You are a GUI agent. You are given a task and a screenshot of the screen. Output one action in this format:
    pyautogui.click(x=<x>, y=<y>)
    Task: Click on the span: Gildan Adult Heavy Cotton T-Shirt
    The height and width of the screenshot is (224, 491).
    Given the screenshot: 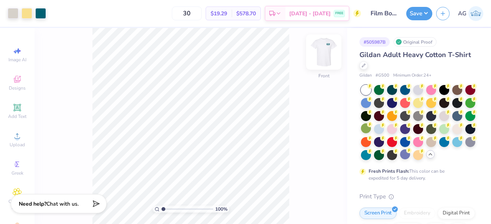 What is the action you would take?
    pyautogui.click(x=415, y=55)
    